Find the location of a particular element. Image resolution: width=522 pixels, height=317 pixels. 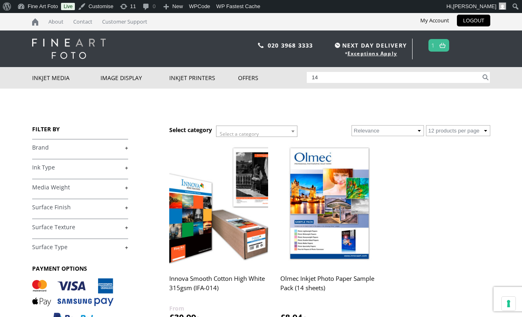

a: Exceptions Apply is located at coordinates (372, 53).